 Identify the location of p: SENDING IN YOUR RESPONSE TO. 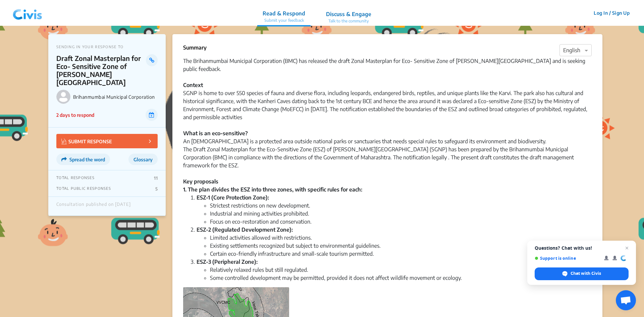
(107, 46).